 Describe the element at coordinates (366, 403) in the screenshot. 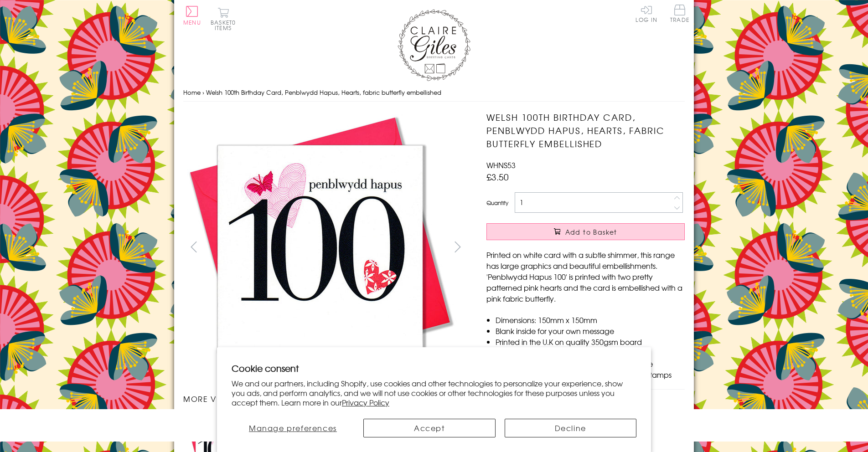

I see `a: Privacy Policy` at that location.